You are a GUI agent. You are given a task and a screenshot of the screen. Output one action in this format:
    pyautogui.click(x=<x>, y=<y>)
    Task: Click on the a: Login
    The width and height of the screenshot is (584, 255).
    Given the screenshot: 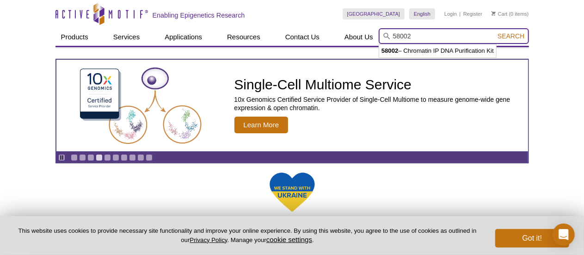 What is the action you would take?
    pyautogui.click(x=450, y=14)
    